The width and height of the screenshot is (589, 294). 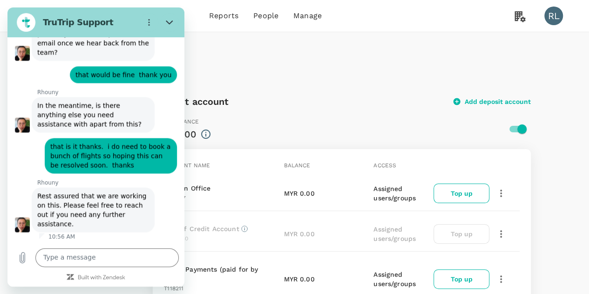 I want to click on span: Balance, so click(x=296, y=165).